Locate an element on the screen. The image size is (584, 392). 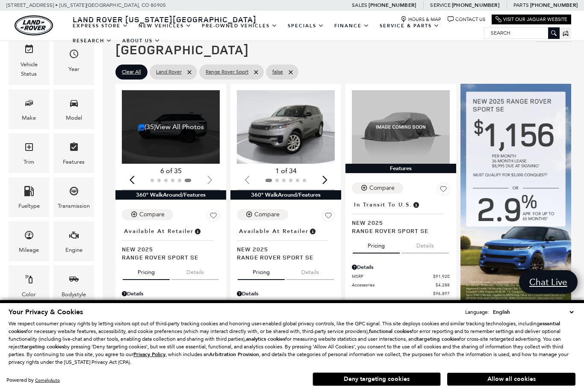
span: MSRP is located at coordinates (278, 303).